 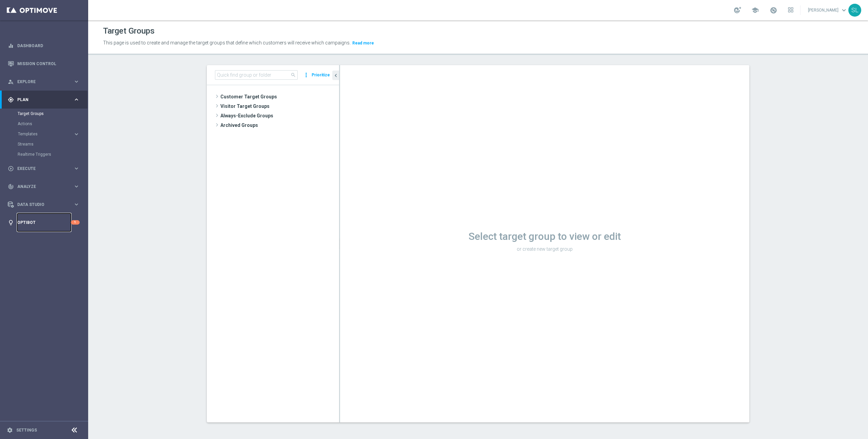 What do you see at coordinates (336, 75) in the screenshot?
I see `i: chevron_left` at bounding box center [336, 75].